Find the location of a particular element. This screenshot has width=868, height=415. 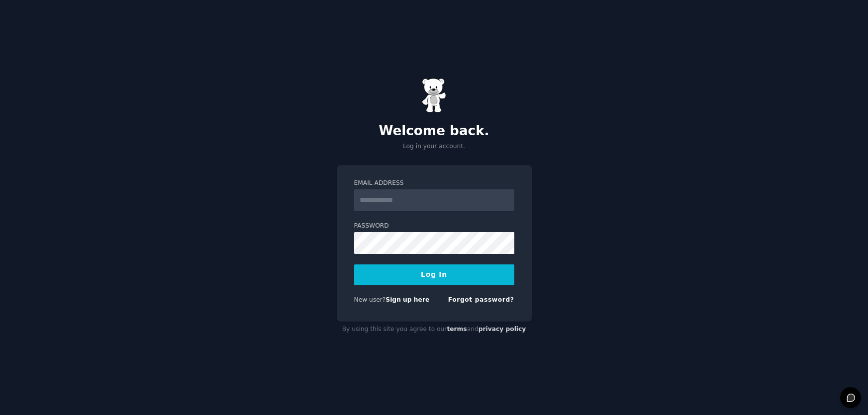

p: Log in your account. is located at coordinates (434, 146).